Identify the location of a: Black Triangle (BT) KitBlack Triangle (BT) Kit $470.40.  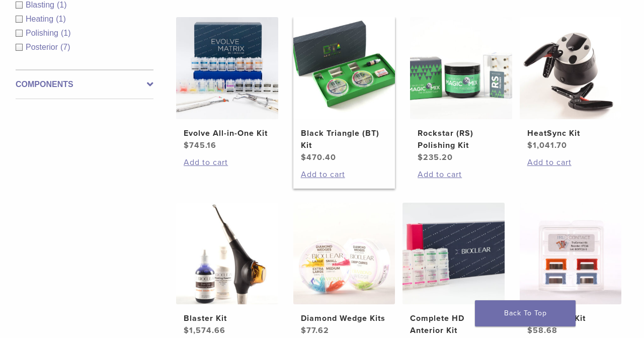
(344, 90).